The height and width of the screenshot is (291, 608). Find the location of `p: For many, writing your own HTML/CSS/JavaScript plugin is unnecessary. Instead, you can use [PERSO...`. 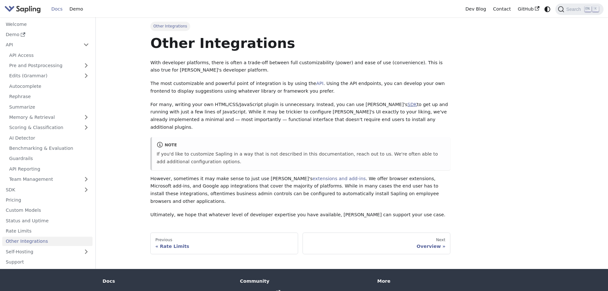

p: For many, writing your own HTML/CSS/JavaScript plugin is unnecessary. Instead, you can use [PERSO... is located at coordinates (300, 116).